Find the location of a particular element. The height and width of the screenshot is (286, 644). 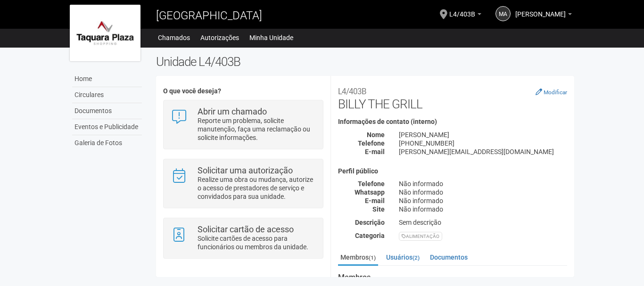

h4: Informações de contato (interno) is located at coordinates (452, 121).